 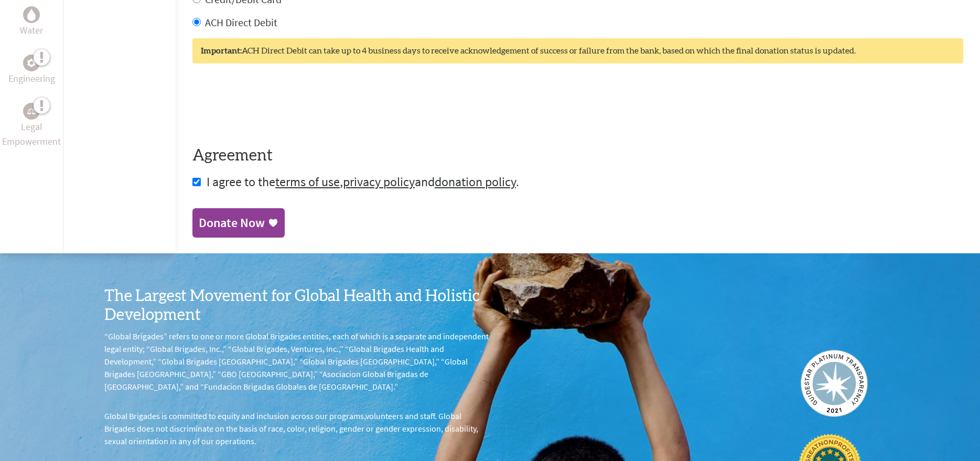 I want to click on a: EngineeringEngineering, so click(x=31, y=70).